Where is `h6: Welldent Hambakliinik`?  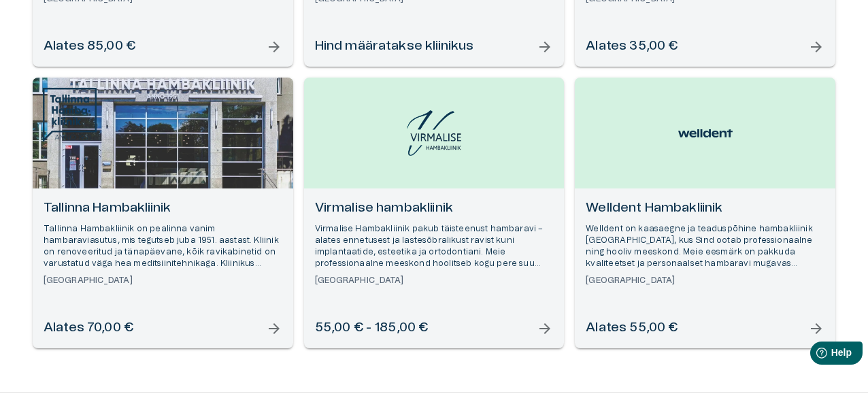
h6: Welldent Hambakliinik is located at coordinates (705, 208).